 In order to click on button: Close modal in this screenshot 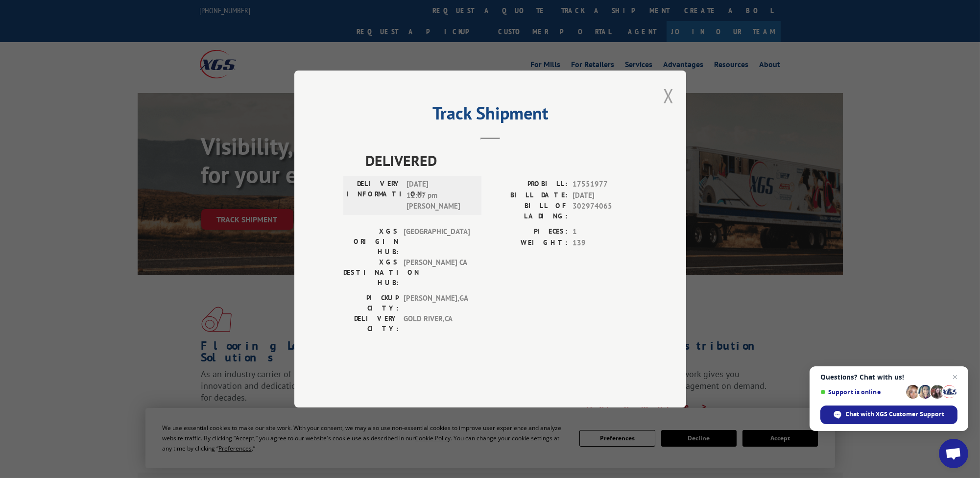, I will do `click(669, 95)`.